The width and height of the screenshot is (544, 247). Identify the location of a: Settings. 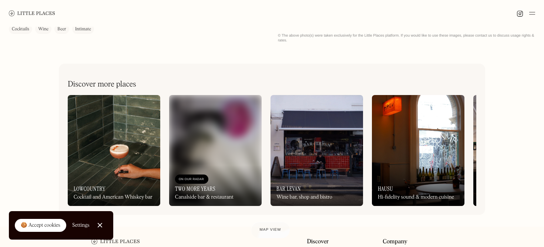
(81, 225).